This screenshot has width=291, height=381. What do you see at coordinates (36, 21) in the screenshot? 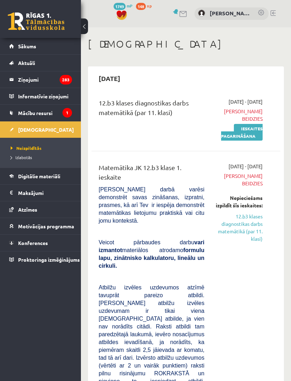
I see `a: Rīgas 1. Tālmācības vidusskola` at bounding box center [36, 21].